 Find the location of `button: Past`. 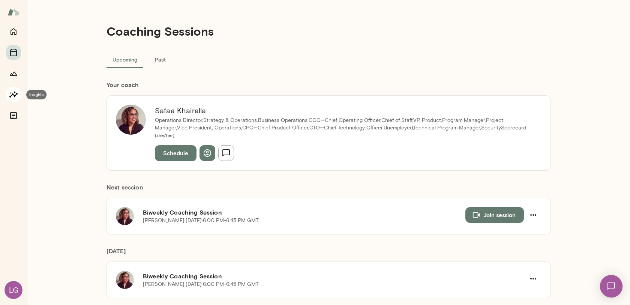

button: Past is located at coordinates (160, 59).